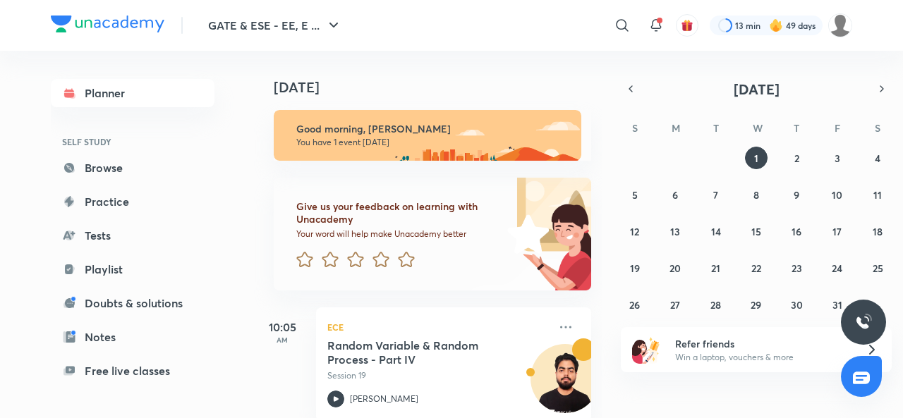 This screenshot has width=903, height=418. Describe the element at coordinates (877, 128) in the screenshot. I see `abbr: Saturday` at that location.